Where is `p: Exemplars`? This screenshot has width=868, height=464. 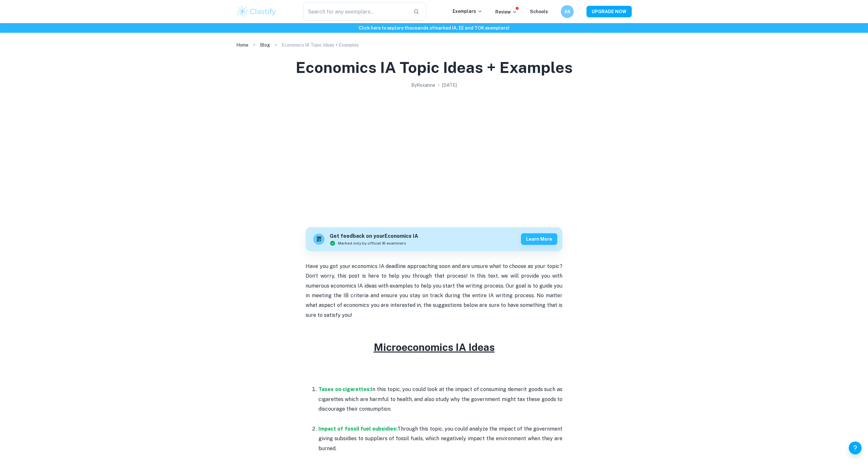
p: Exemplars is located at coordinates (467, 11).